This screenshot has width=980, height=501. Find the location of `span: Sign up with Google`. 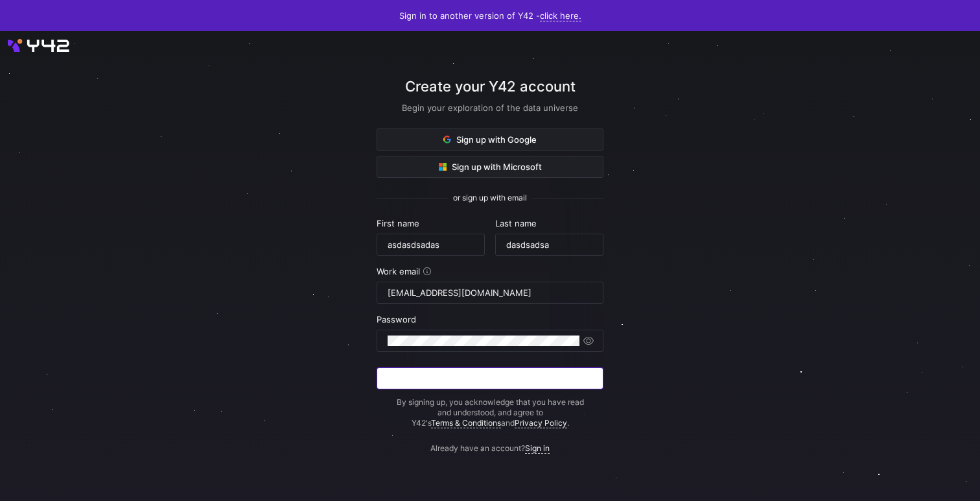

span: Sign up with Google is located at coordinates (490, 139).